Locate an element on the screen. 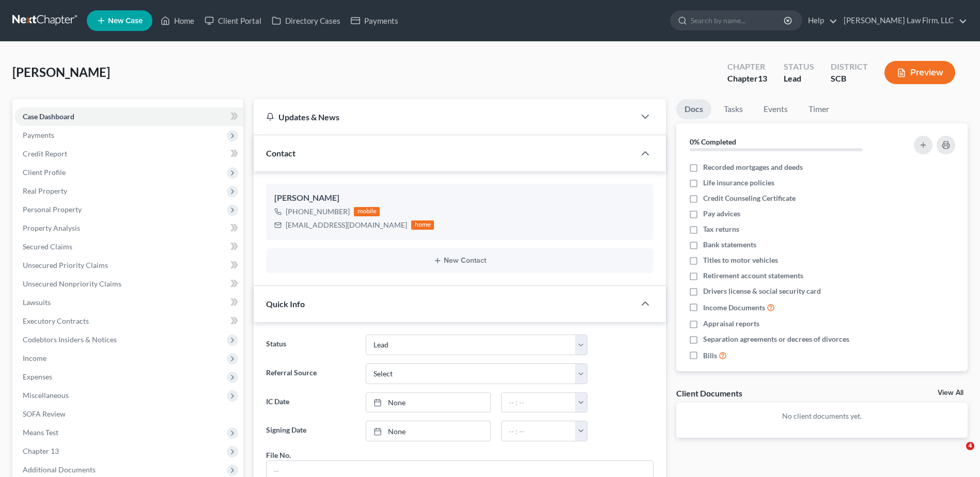 This screenshot has height=477, width=980. span: 13 is located at coordinates (762, 78).